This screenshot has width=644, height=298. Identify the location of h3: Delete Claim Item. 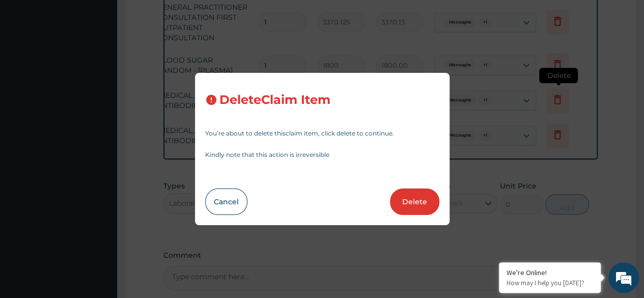
(275, 100).